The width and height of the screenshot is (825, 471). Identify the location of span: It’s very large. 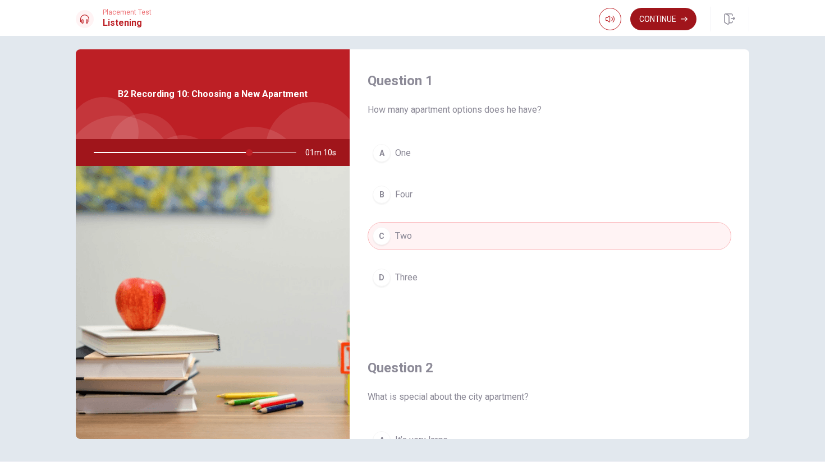
(421, 440).